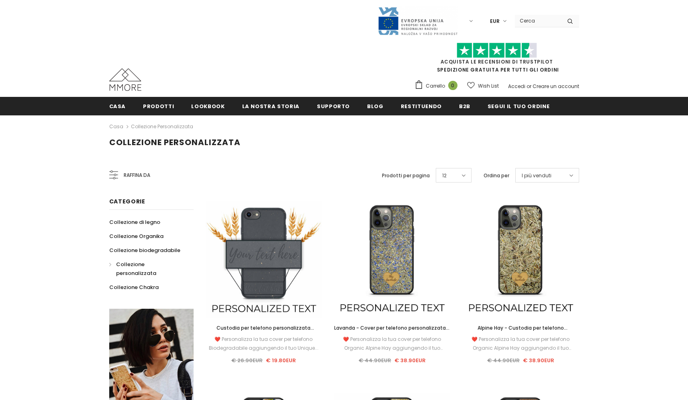 The height and width of the screenshot is (400, 688). I want to click on span: Custodia per telefono personalizzata biodegradabile - nera, so click(265, 332).